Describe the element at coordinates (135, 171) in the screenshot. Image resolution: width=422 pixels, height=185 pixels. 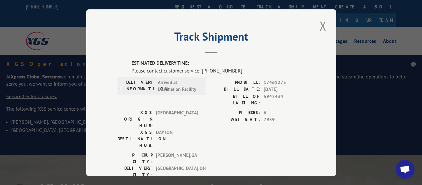
I see `label: DELIVERY CITY:` at that location.